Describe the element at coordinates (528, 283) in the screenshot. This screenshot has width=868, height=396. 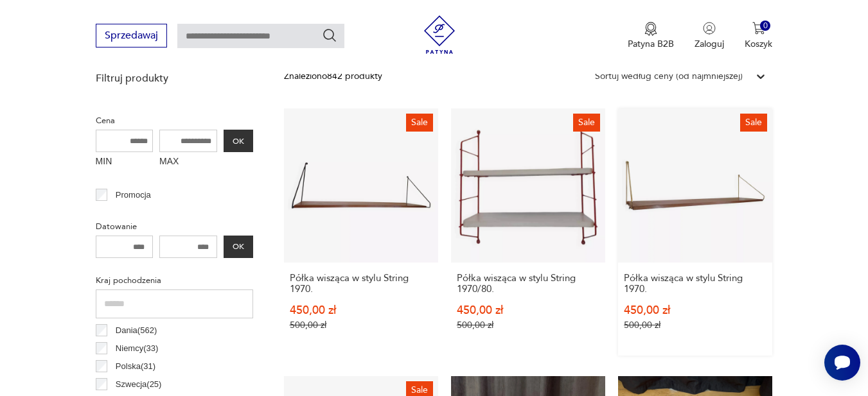
I see `h3: Półka wisząca w stylu String 1970/80.` at that location.